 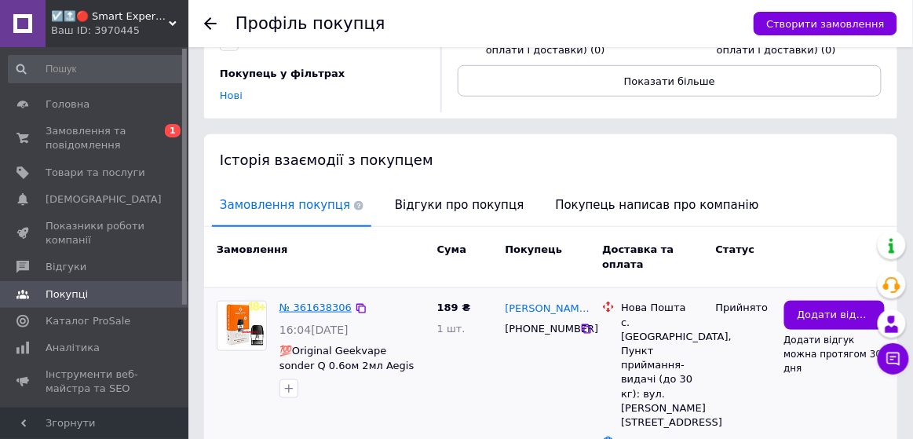 What do you see at coordinates (66, 267) in the screenshot?
I see `span: Відгуки` at bounding box center [66, 267].